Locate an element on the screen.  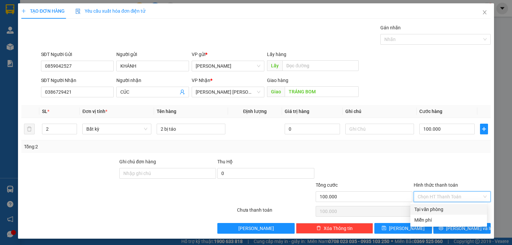
input: Ghi chú đơn hàng is located at coordinates (168, 173).